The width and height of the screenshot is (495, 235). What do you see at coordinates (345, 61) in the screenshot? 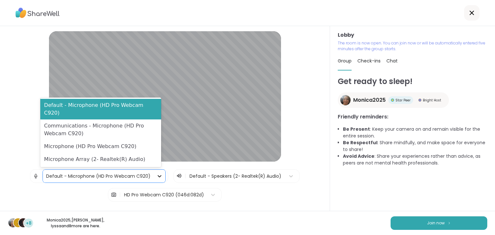
I see `span: Group` at bounding box center [345, 61].